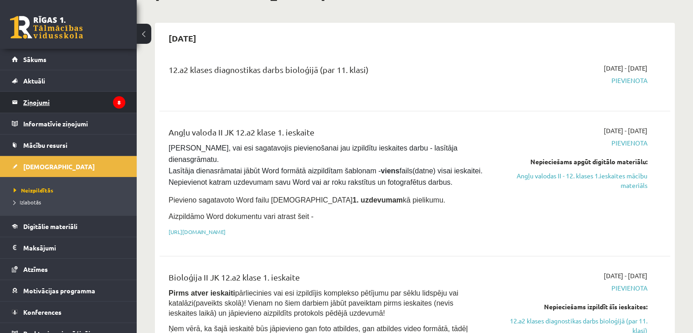  I want to click on a: Konferences, so click(68, 312).